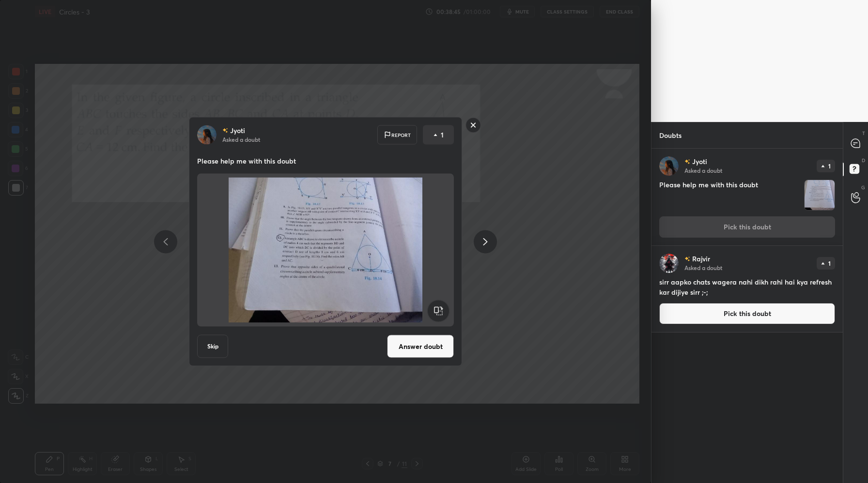 The image size is (868, 483). I want to click on h4: sirr aapko chats wagera nahi dikh rahi hai kya refresh kar dijiye sirr ;-;, so click(747, 287).